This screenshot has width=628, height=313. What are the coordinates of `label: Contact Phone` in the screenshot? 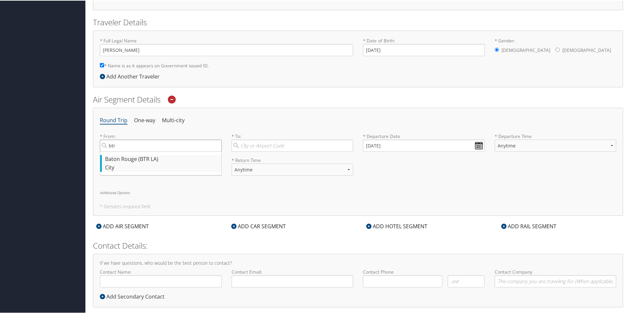 It's located at (424, 271).